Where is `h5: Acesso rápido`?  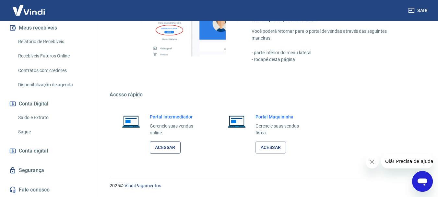
h5: Acesso rápido is located at coordinates (266, 95).